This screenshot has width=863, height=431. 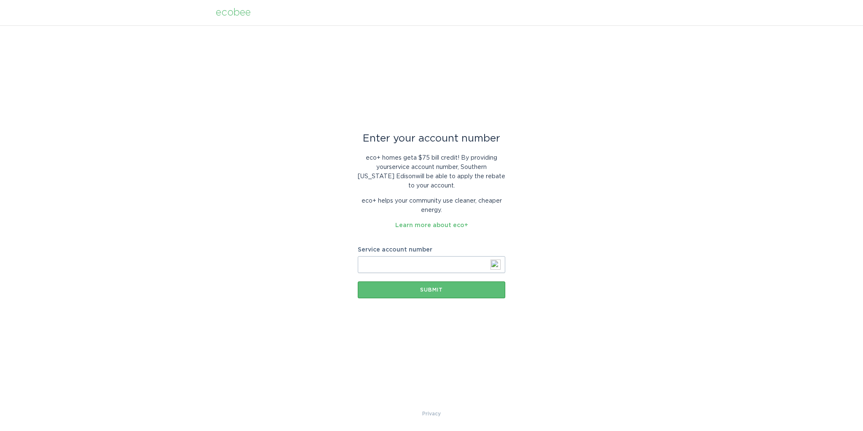 What do you see at coordinates (432, 290) in the screenshot?
I see `button: Submit` at bounding box center [432, 290].